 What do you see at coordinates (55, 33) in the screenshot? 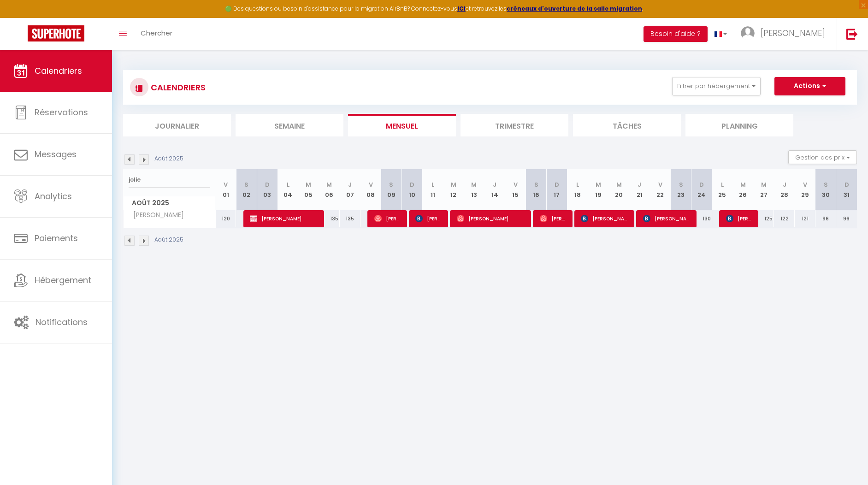
I see `img: Super Booking` at bounding box center [55, 33].